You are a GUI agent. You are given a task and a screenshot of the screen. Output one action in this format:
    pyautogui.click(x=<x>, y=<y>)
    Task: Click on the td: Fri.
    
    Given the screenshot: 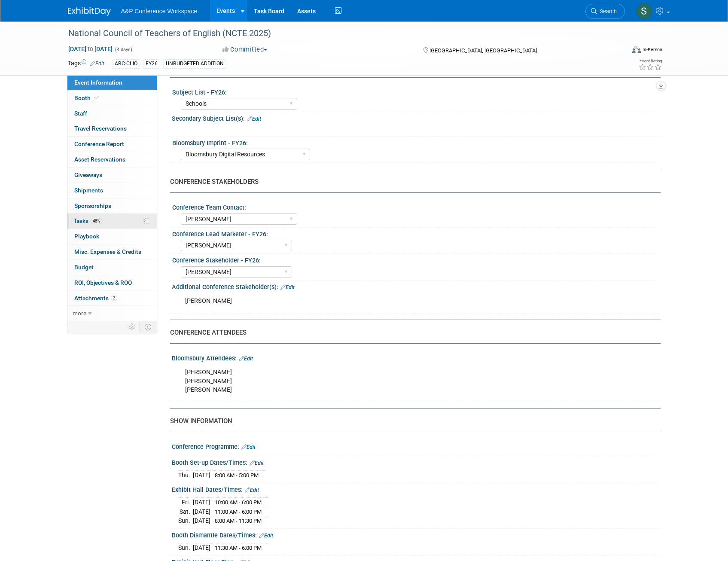 What is the action you would take?
    pyautogui.click(x=186, y=503)
    